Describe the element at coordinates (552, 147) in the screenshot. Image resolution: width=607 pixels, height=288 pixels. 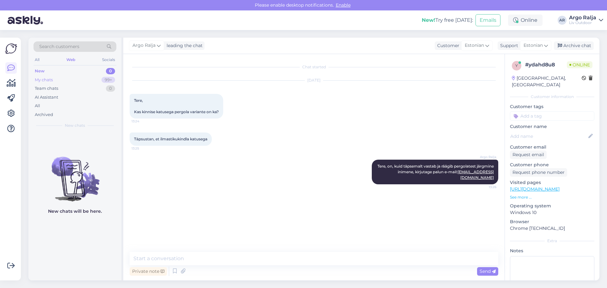
I see `p: Customer email` at that location.